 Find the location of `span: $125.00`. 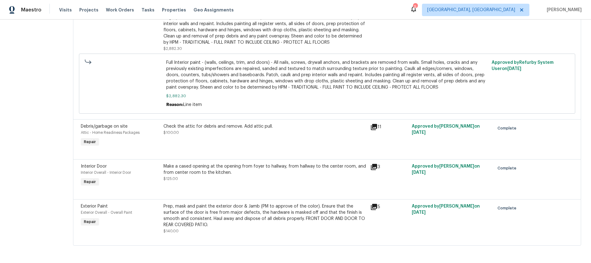

span: $125.00 is located at coordinates (171, 179).